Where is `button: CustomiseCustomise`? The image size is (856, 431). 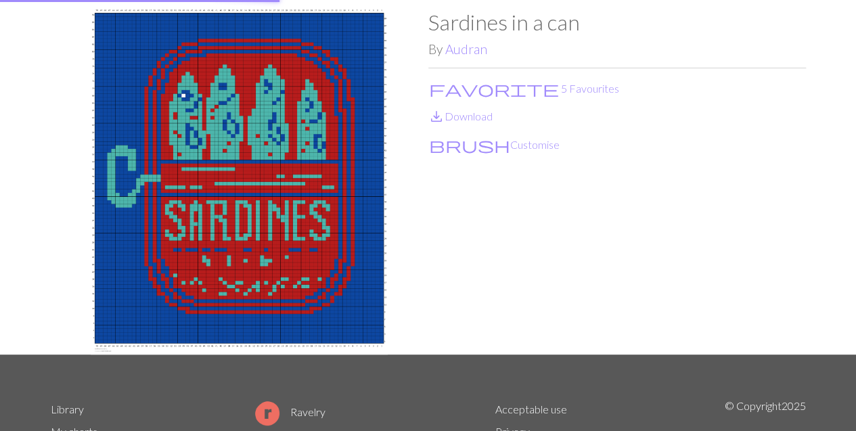 button: CustomiseCustomise is located at coordinates (494, 145).